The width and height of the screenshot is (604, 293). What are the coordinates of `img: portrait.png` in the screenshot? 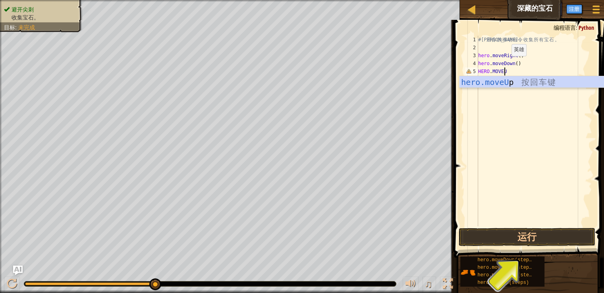 It's located at (468, 273).